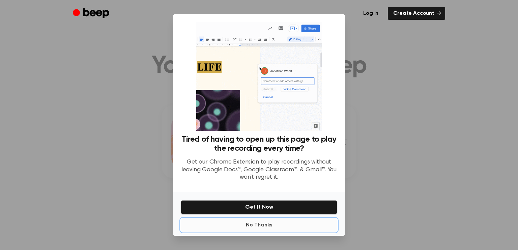 This screenshot has width=518, height=250. What do you see at coordinates (259, 77) in the screenshot?
I see `img: Beep extension in action` at bounding box center [259, 77].